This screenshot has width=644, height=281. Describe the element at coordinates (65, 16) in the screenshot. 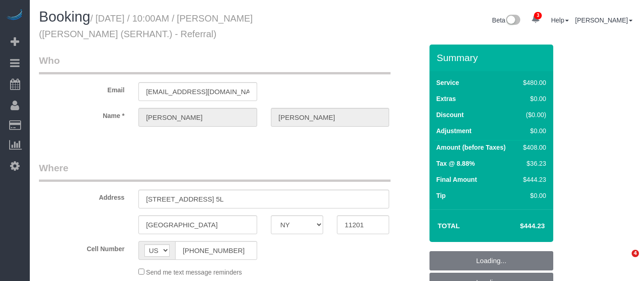

I see `span: Booking` at that location.